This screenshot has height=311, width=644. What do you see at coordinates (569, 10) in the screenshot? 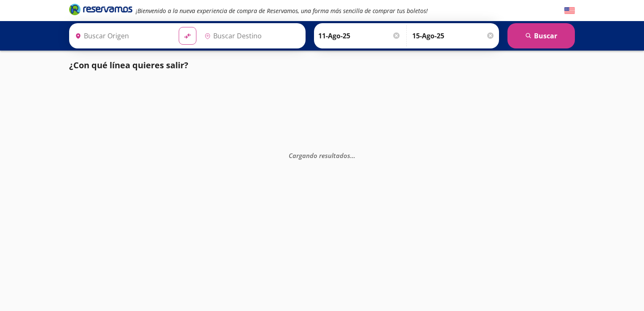
I see `button: English` at bounding box center [569, 10].